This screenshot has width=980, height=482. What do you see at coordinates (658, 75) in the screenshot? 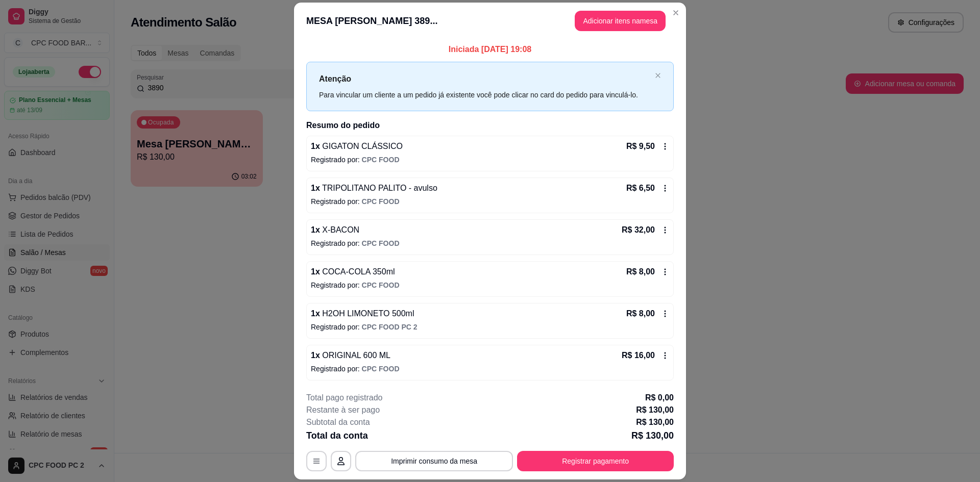
I see `span: close` at bounding box center [658, 75].